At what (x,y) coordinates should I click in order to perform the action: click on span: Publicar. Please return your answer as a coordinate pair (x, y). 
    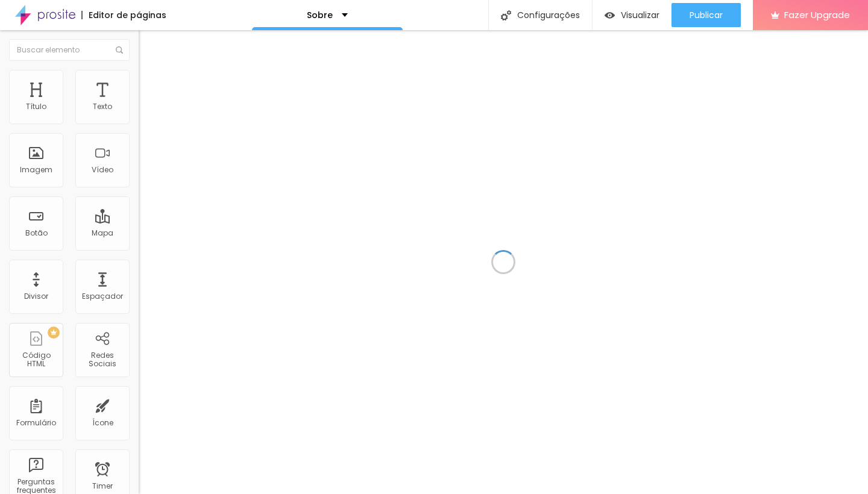
    Looking at the image, I should click on (706, 15).